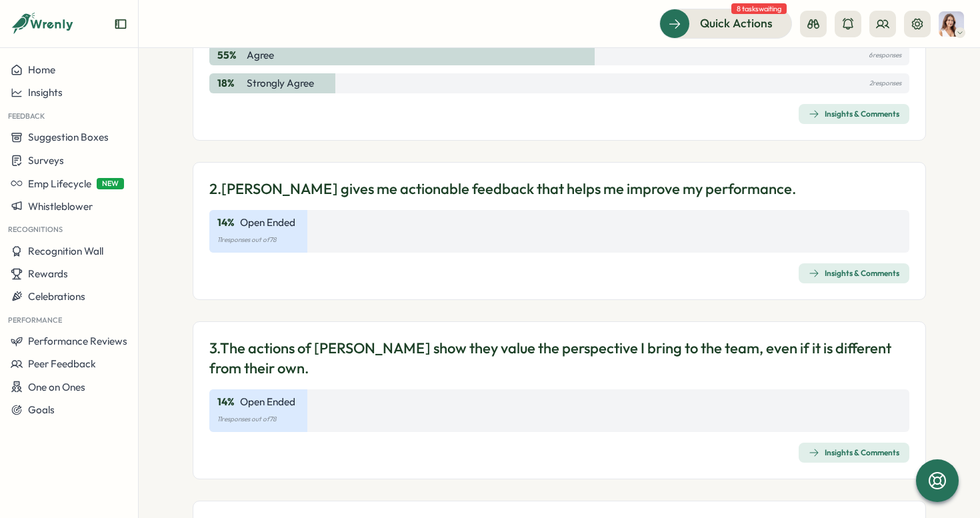 The width and height of the screenshot is (980, 518). Describe the element at coordinates (48, 274) in the screenshot. I see `span: Rewards` at that location.